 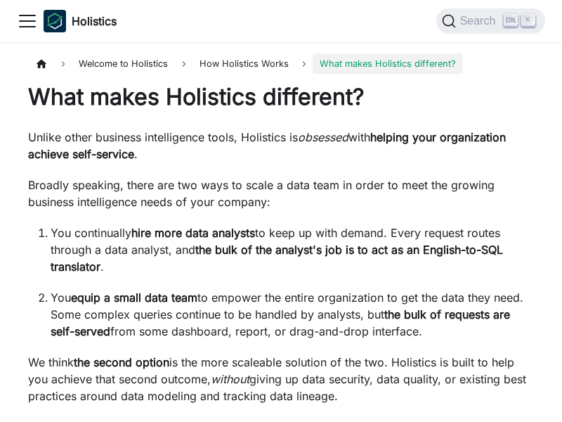 I want to click on p: We think is the more scaleable solution of the two. Holistics is built to help you achieve that s..., so click(x=281, y=379).